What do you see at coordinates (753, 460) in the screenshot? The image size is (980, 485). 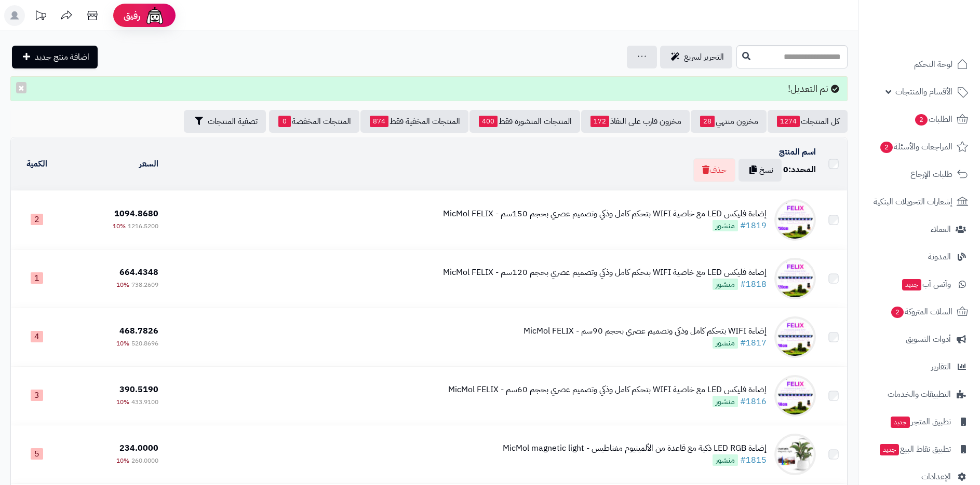 I see `a: #1815` at bounding box center [753, 460].